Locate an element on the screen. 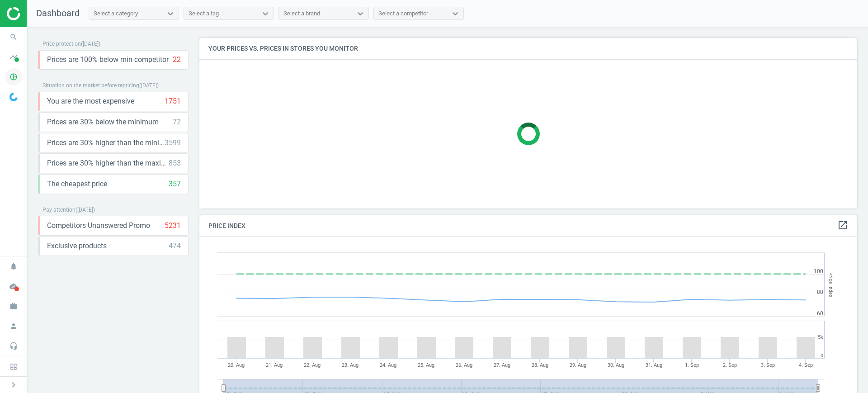 Image resolution: width=868 pixels, height=393 pixels. span: The cheapest price is located at coordinates (77, 184).